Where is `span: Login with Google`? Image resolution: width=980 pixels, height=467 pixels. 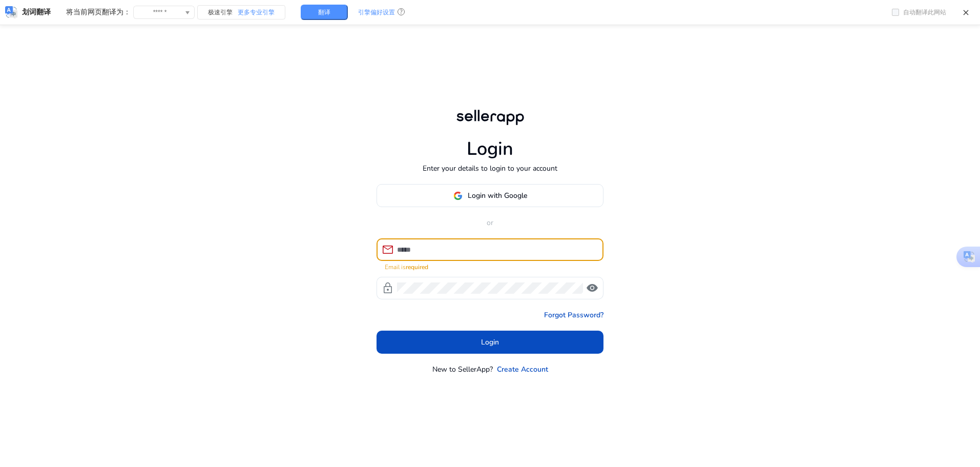
span: Login with Google is located at coordinates (497, 195).